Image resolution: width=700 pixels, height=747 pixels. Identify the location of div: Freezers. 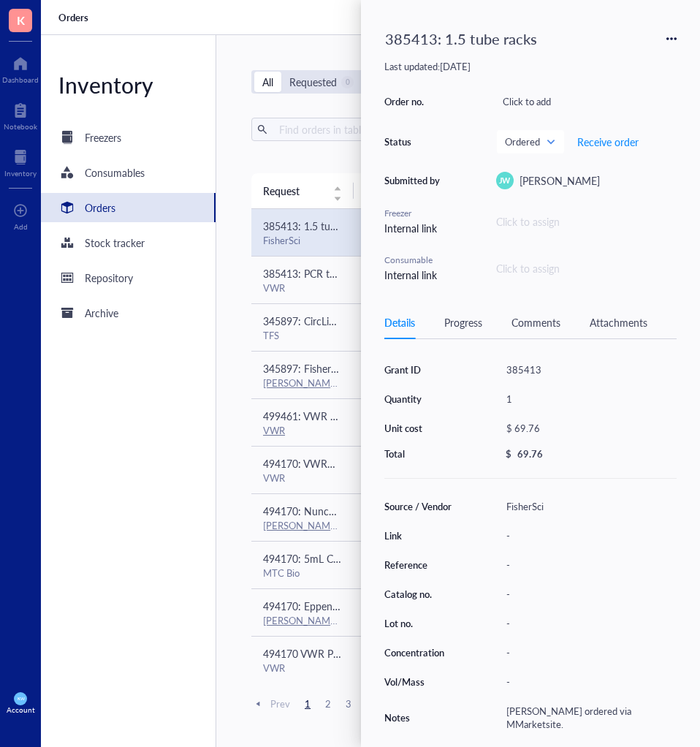
(103, 138).